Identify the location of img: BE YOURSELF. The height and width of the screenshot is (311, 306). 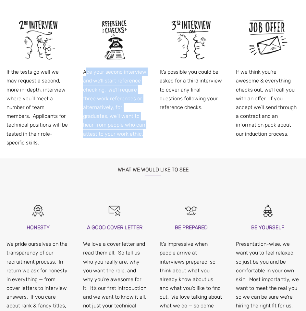
(268, 211).